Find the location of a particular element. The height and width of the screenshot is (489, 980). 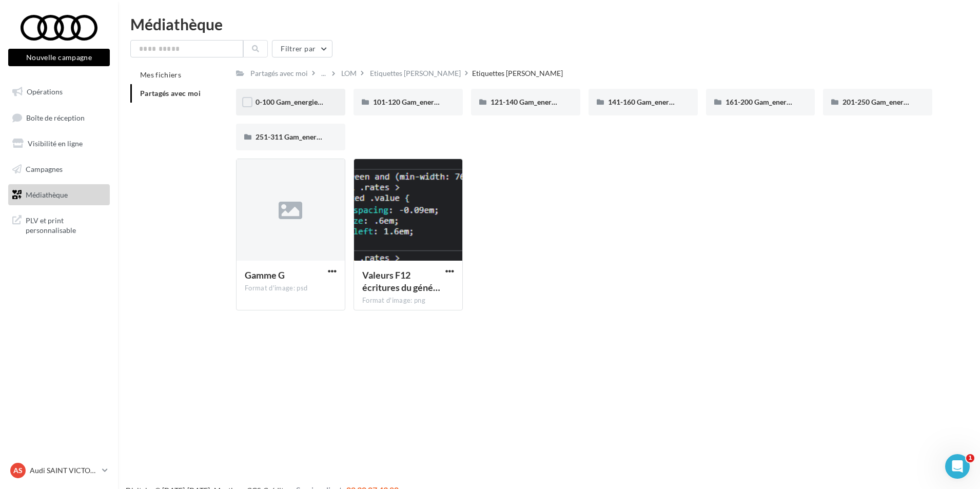

span: 141-160 Gam_energie_D-WHT_RVB_PNG_1080PX is located at coordinates (690, 102).